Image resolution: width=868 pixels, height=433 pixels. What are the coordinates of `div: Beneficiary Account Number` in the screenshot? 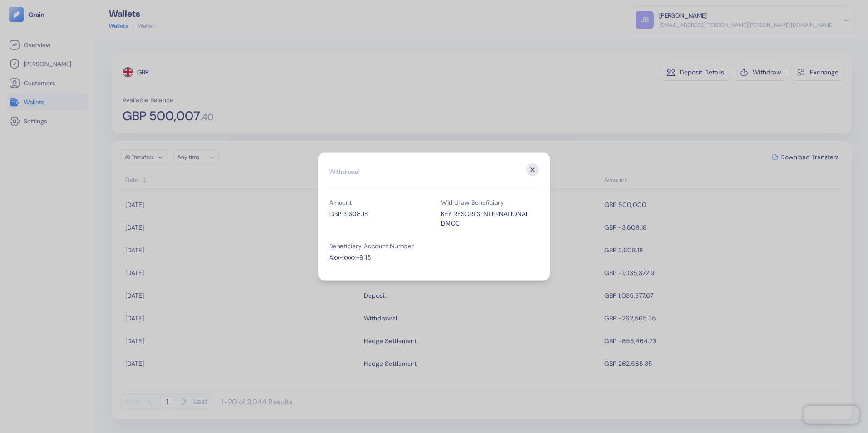 It's located at (378, 246).